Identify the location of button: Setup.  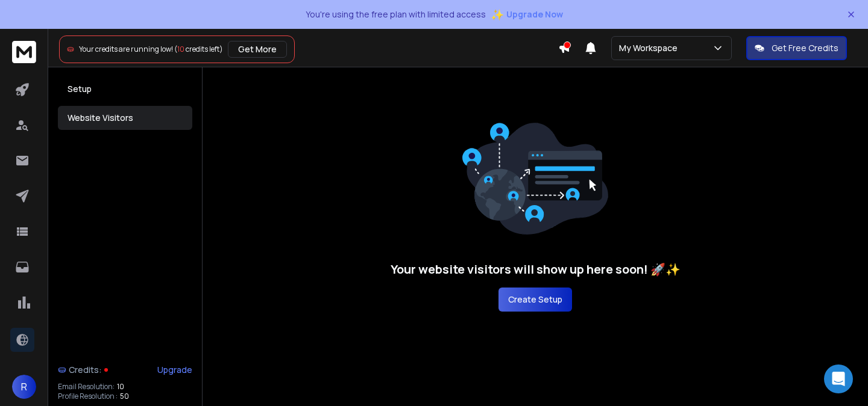
(125, 89).